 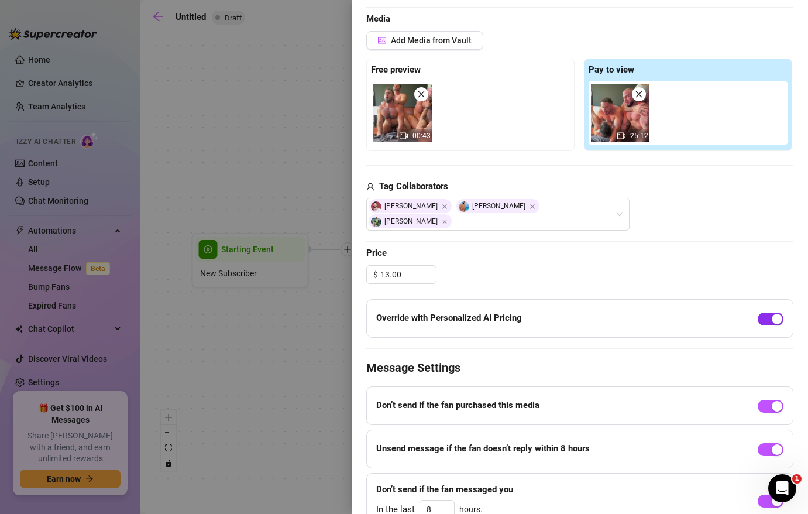 What do you see at coordinates (457, 405) in the screenshot?
I see `strong: Don’t send if the fan purchased this media` at bounding box center [457, 405].